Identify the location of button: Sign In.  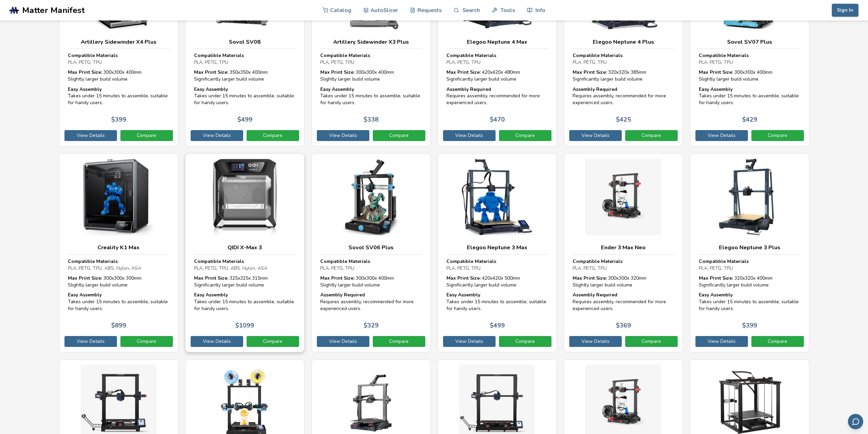
(845, 11).